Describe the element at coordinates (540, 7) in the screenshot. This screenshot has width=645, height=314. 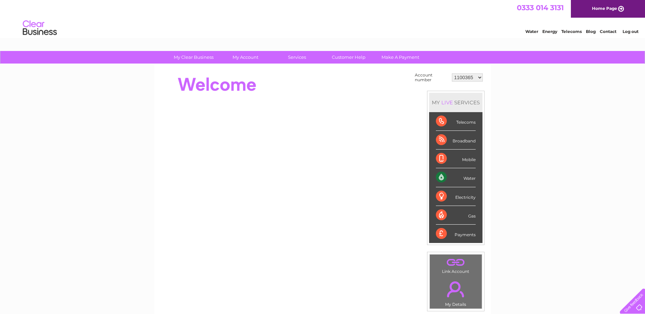
I see `span: 0333 014 3131` at that location.